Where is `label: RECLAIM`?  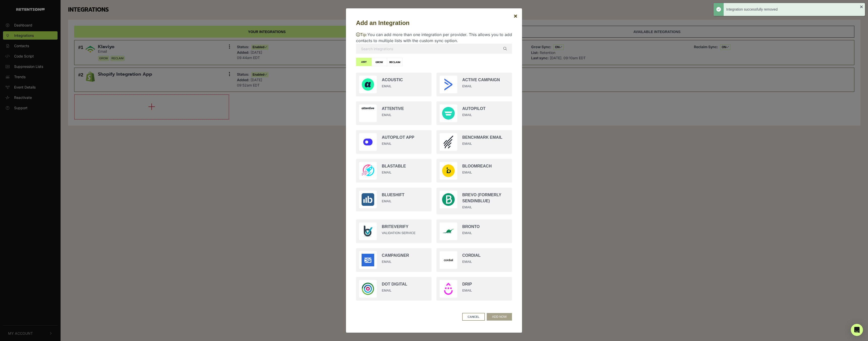
label: RECLAIM is located at coordinates (395, 62).